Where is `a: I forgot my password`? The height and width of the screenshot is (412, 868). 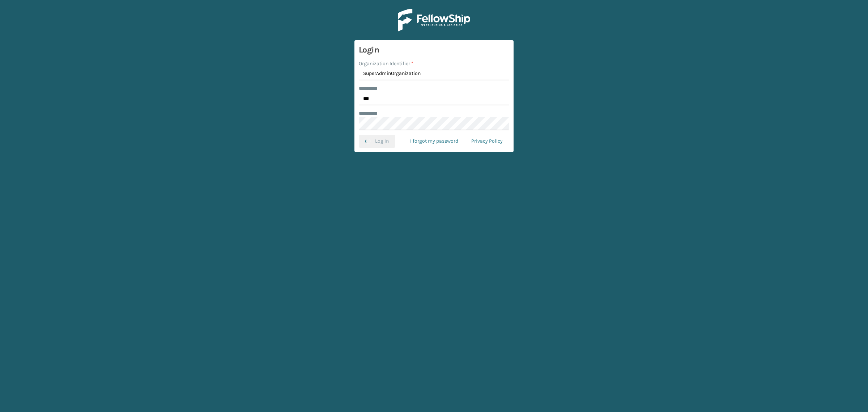
a: I forgot my password is located at coordinates (434, 141).